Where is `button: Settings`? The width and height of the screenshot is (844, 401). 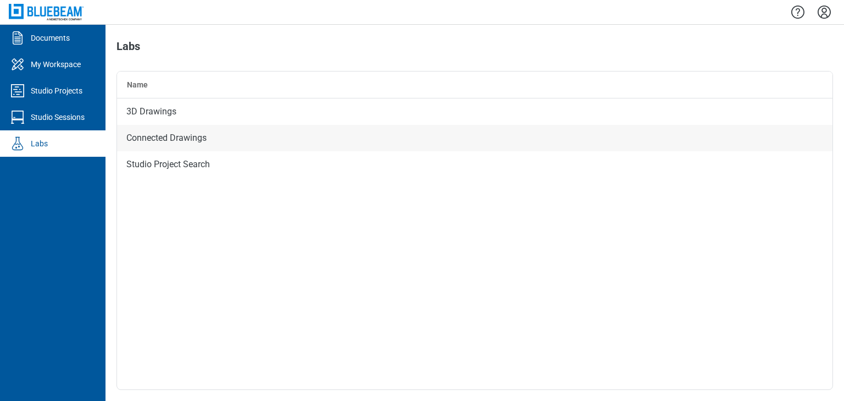
button: Settings is located at coordinates (825, 12).